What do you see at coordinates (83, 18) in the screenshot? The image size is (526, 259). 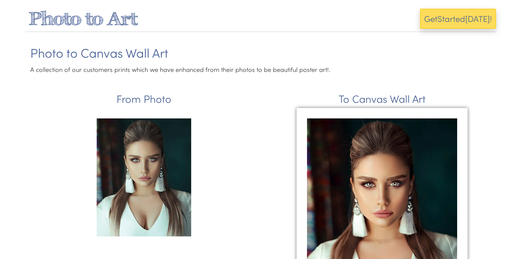 I see `a: Photo to Art` at bounding box center [83, 18].